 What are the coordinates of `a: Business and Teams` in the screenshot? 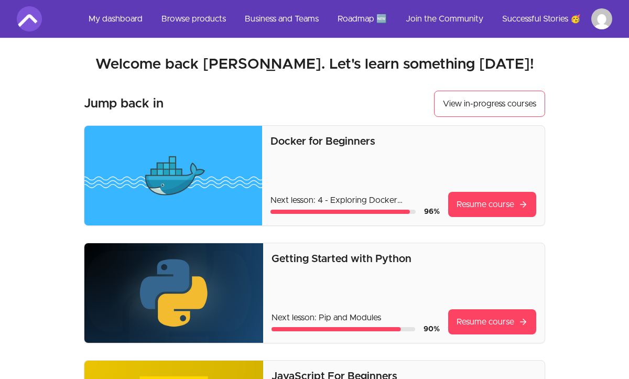 It's located at (281, 19).